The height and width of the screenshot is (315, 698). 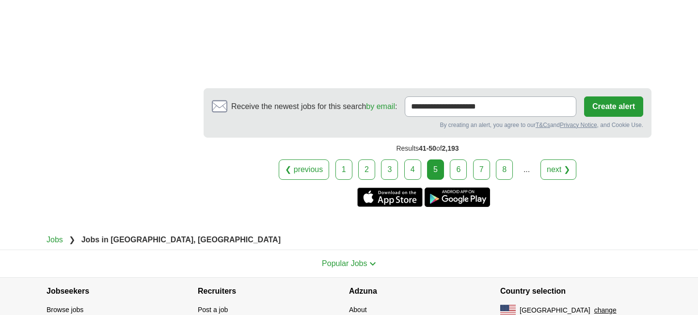 What do you see at coordinates (304, 170) in the screenshot?
I see `a: ❮ previous` at bounding box center [304, 170].